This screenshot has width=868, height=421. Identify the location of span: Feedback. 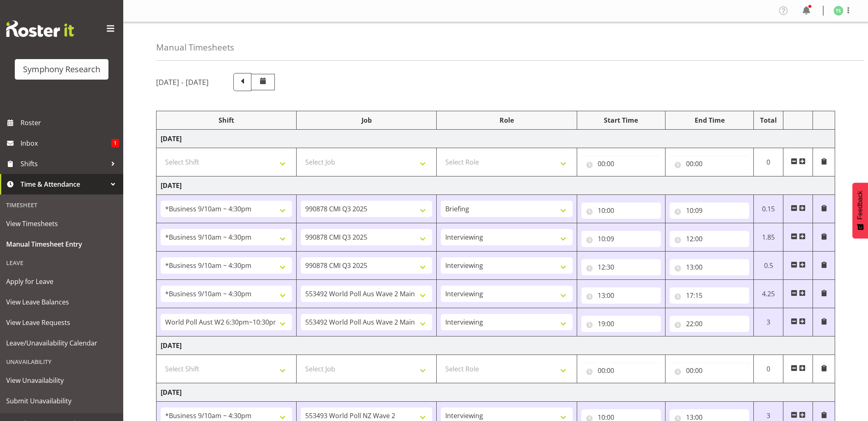
(860, 205).